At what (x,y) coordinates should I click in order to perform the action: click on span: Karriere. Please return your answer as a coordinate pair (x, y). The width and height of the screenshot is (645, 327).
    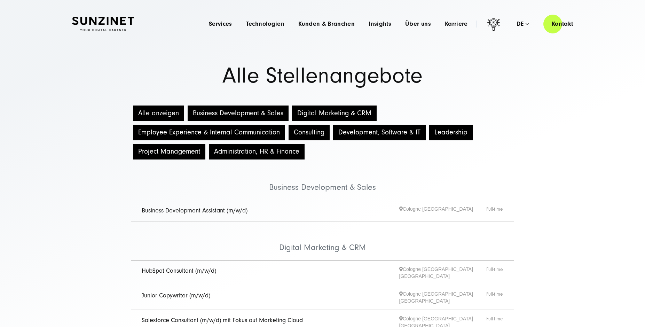
    Looking at the image, I should click on (456, 24).